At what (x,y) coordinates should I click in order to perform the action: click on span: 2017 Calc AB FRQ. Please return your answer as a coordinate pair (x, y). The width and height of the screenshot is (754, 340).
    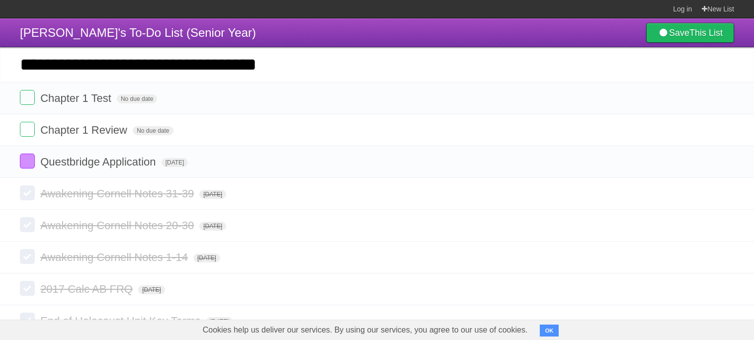
    Looking at the image, I should click on (87, 289).